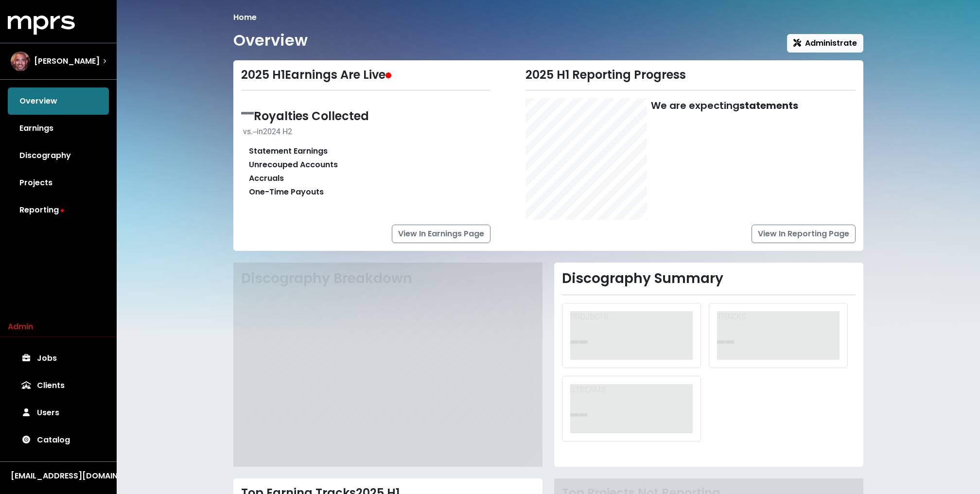 The width and height of the screenshot is (980, 494). I want to click on div: 2025 H1 Earnings Are Live, so click(366, 75).